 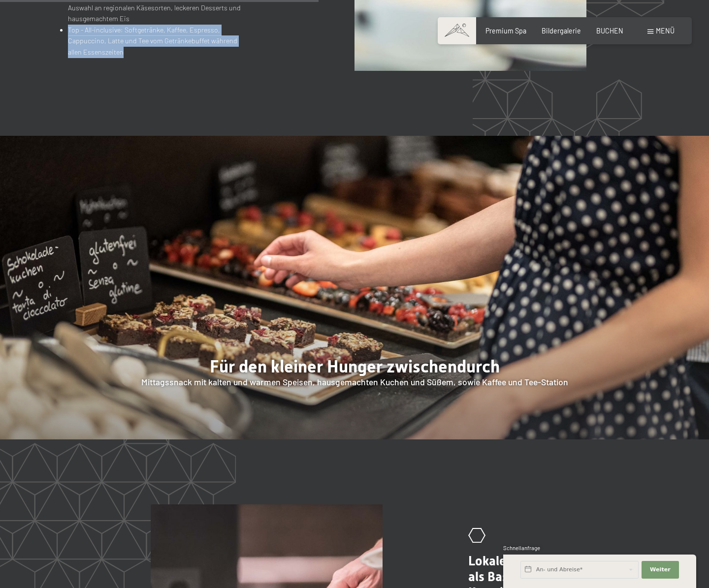 What do you see at coordinates (506, 30) in the screenshot?
I see `a: Premium Spa` at bounding box center [506, 30].